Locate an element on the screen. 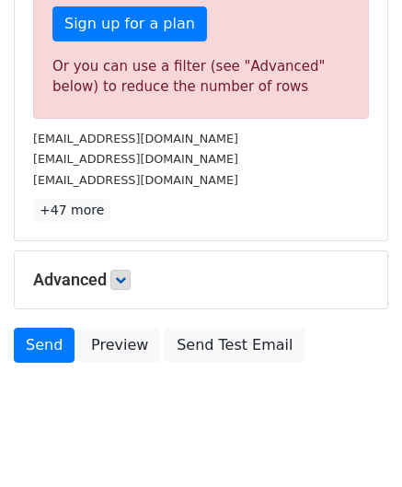  div: Or you can use a filter (see "Advanced" below) to reduce the number of rows is located at coordinates (201, 76).